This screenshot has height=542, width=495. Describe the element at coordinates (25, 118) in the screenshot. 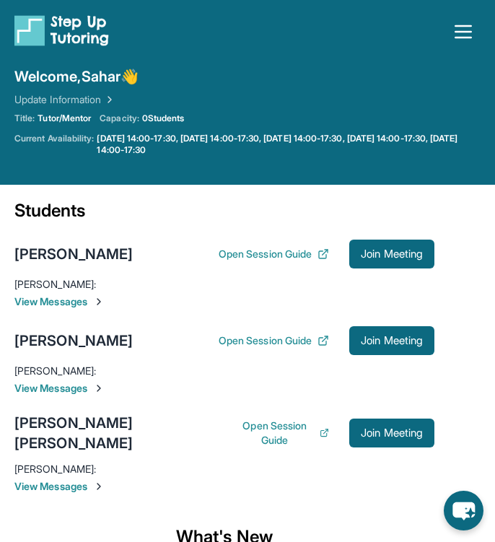

I see `span: Title:` at that location.